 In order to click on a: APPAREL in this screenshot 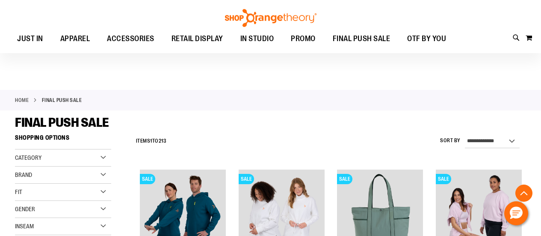, I will do `click(75, 39)`.